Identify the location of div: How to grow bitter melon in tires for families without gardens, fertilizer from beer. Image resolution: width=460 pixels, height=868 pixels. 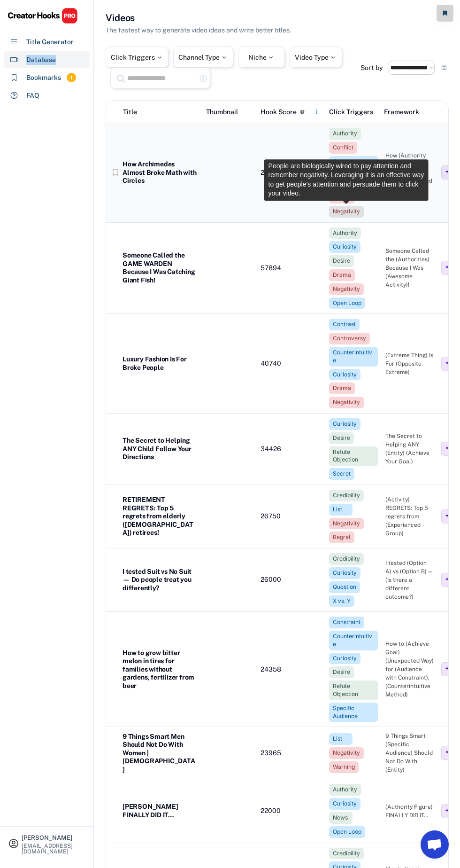
(160, 669).